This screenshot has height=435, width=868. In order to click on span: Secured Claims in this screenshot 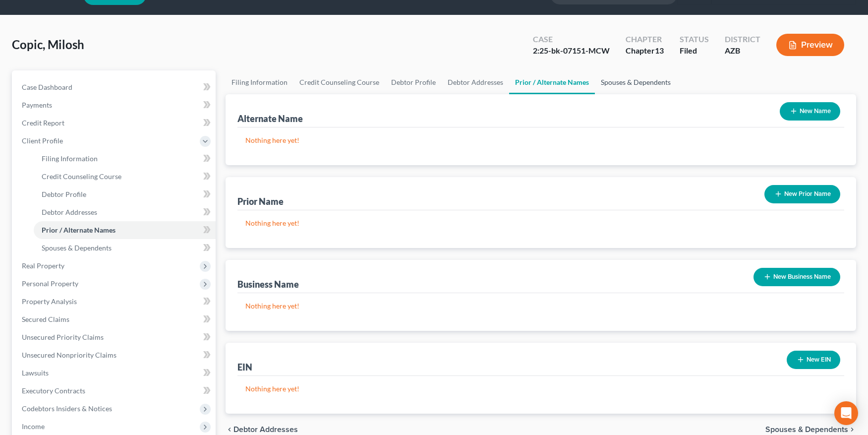, I will do `click(46, 319)`.